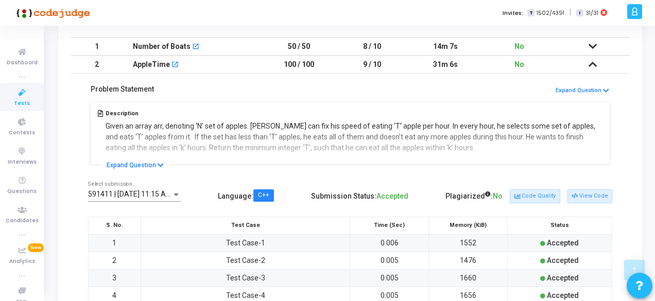 The height and width of the screenshot is (301, 655). Describe the element at coordinates (535, 196) in the screenshot. I see `button: Code Quality` at that location.